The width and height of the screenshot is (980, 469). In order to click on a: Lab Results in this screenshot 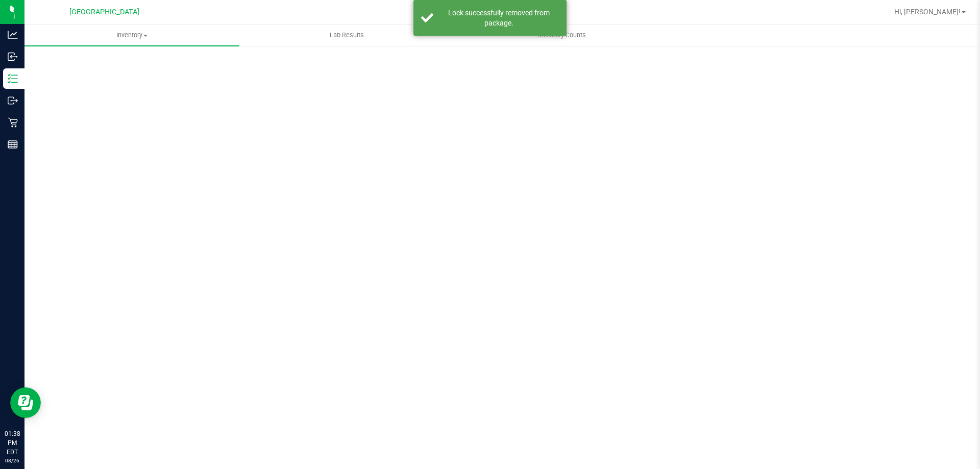, I will do `click(346, 35)`.